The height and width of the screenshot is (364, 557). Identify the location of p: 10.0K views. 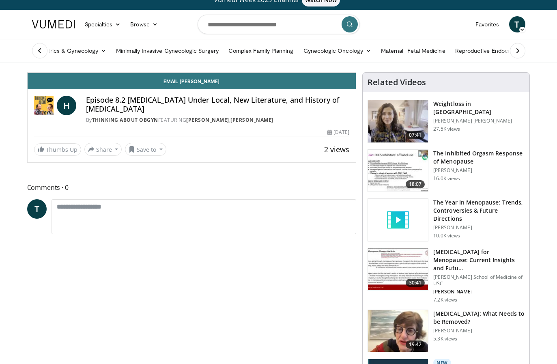
(447, 236).